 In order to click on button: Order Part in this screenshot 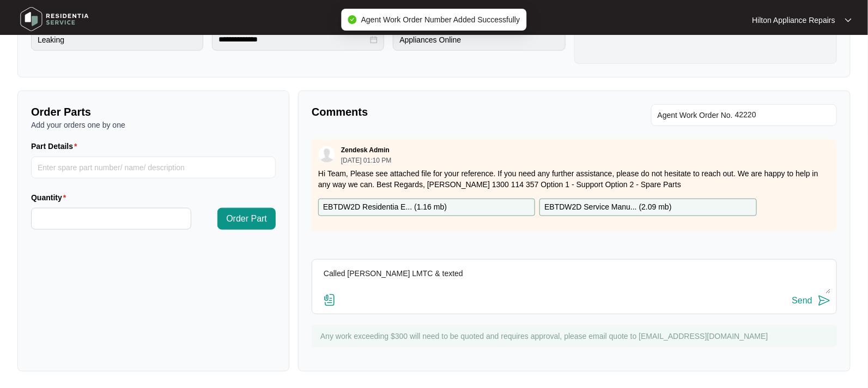, I will do `click(246, 219)`.